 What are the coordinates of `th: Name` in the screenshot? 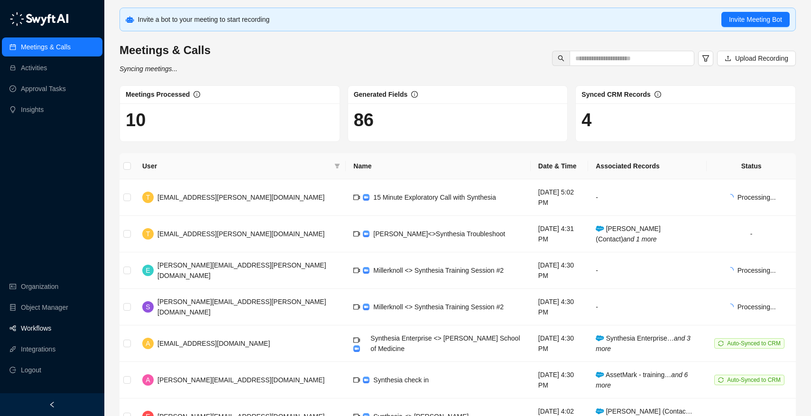 It's located at (438, 166).